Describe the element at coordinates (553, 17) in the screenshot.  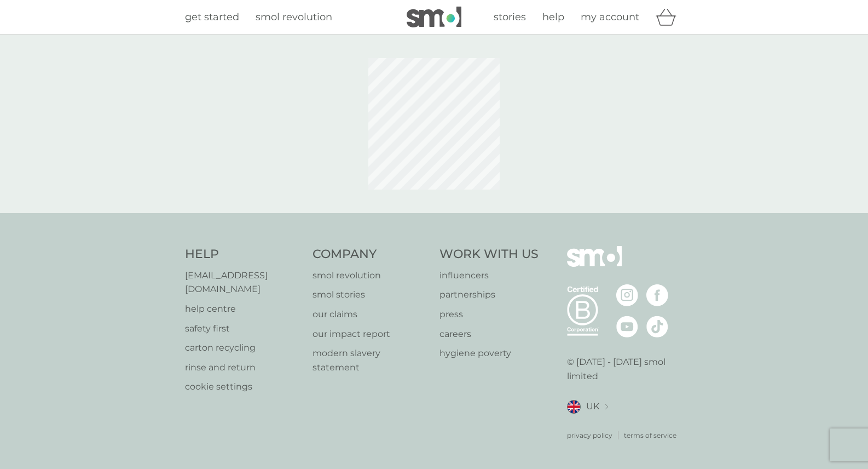
I see `span: help` at that location.